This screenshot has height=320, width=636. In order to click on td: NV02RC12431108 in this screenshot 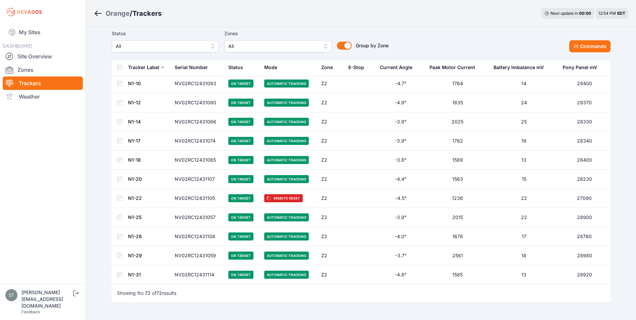, I will do `click(198, 237)`.